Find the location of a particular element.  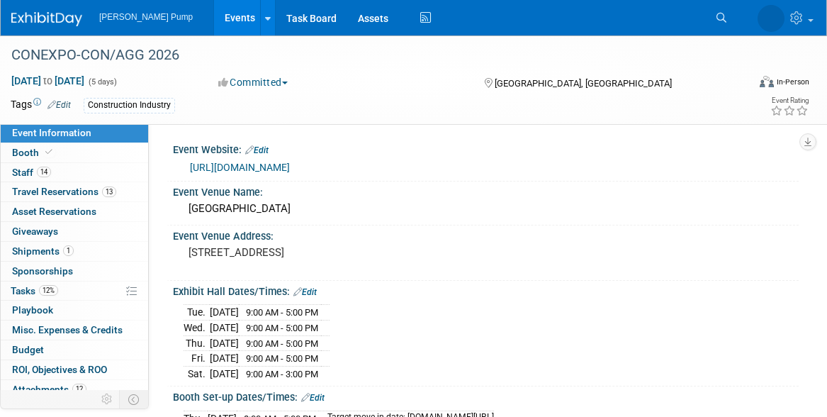

td: Personalize Event Tab Strip is located at coordinates (107, 399).